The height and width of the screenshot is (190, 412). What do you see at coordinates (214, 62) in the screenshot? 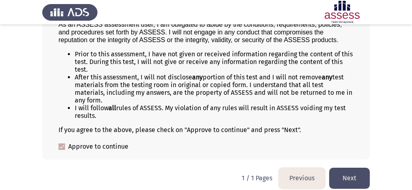
I see `li: Prior to this assessment, I have not given or received information regarding the content of this ...` at bounding box center [214, 62].